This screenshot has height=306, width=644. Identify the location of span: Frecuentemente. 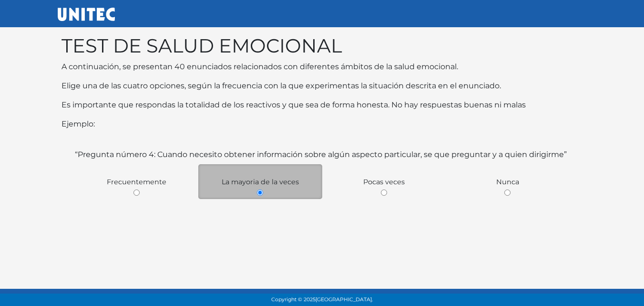
(136, 182).